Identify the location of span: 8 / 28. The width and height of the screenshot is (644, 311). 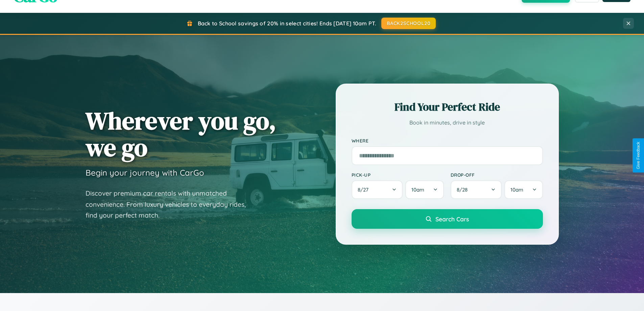
(464, 189).